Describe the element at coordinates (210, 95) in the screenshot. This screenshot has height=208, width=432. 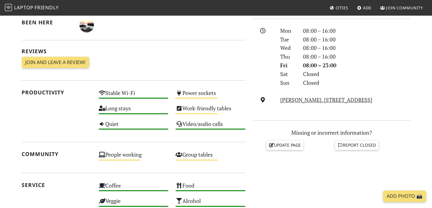
I see `div: Power sockets` at that location.